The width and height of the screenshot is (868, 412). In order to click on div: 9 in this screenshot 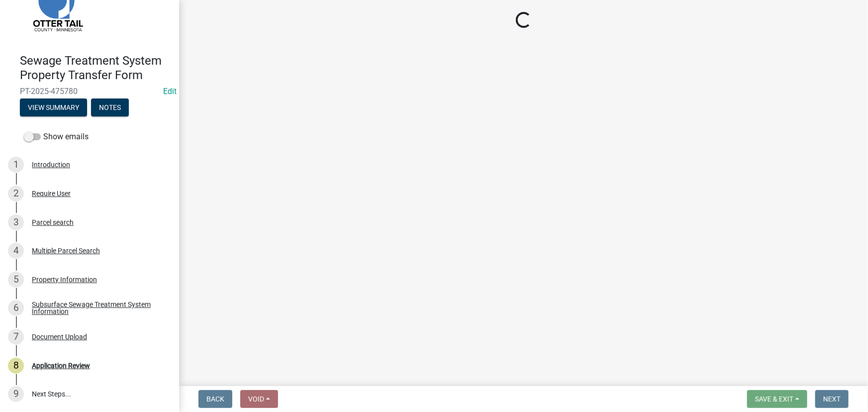, I will do `click(16, 394)`.